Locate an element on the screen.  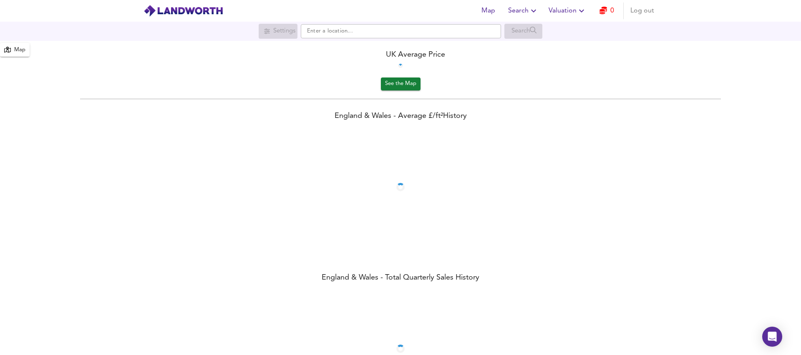
button: Search is located at coordinates (523, 11).